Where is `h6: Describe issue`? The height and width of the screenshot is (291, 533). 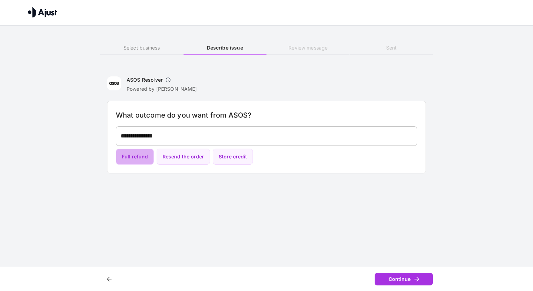 h6: Describe issue is located at coordinates (225, 48).